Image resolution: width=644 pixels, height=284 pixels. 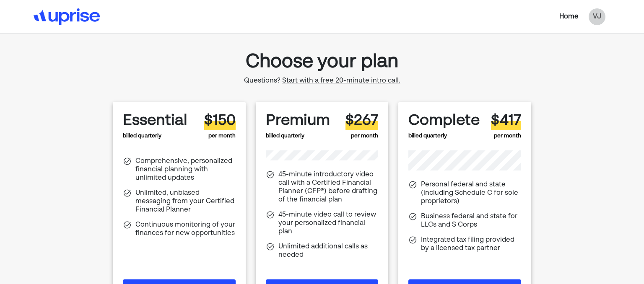 What do you see at coordinates (328, 223) in the screenshot?
I see `div: 45-minute video call to review your personalized financial plan` at bounding box center [328, 223].